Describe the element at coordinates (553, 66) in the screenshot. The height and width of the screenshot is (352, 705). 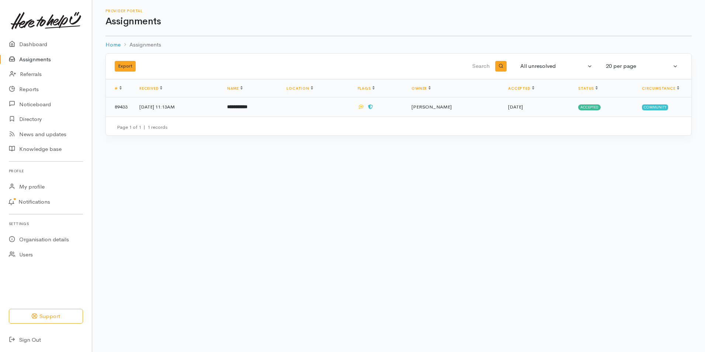
I see `div: All unresolved` at that location.